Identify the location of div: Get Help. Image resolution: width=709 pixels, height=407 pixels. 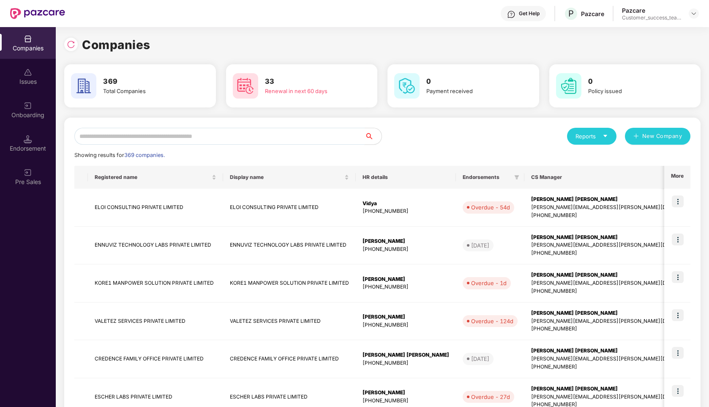
(529, 14).